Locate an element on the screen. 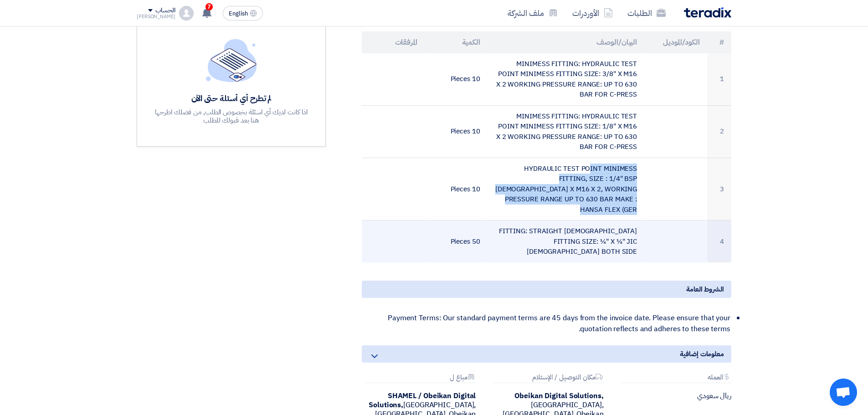 Image resolution: width=868 pixels, height=415 pixels. img: empty_state_list.svg is located at coordinates (231, 60).